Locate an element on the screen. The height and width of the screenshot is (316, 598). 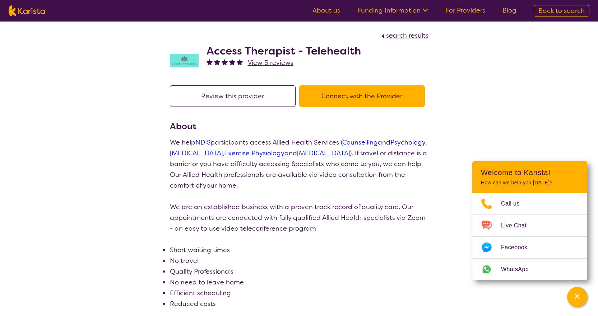
a: Exercise Physiology is located at coordinates (254, 153).